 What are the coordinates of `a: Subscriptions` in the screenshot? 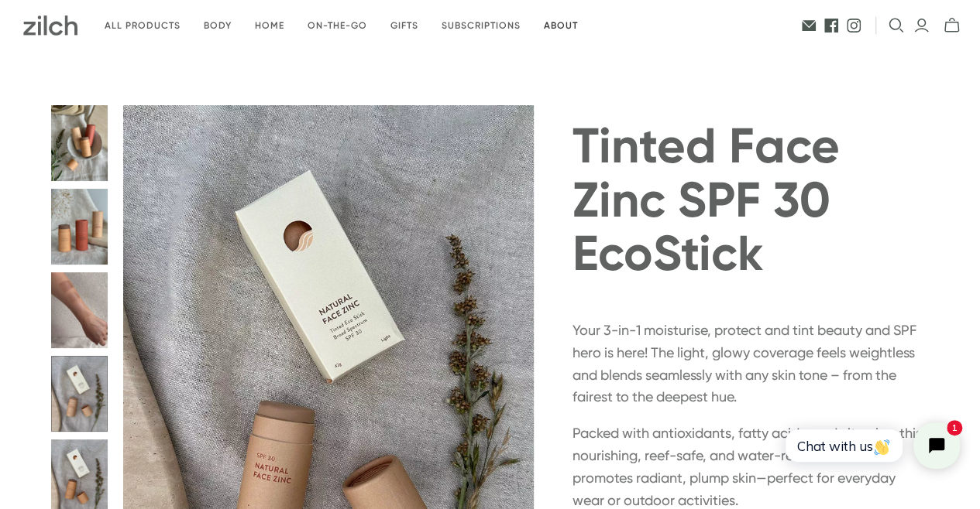 It's located at (481, 26).